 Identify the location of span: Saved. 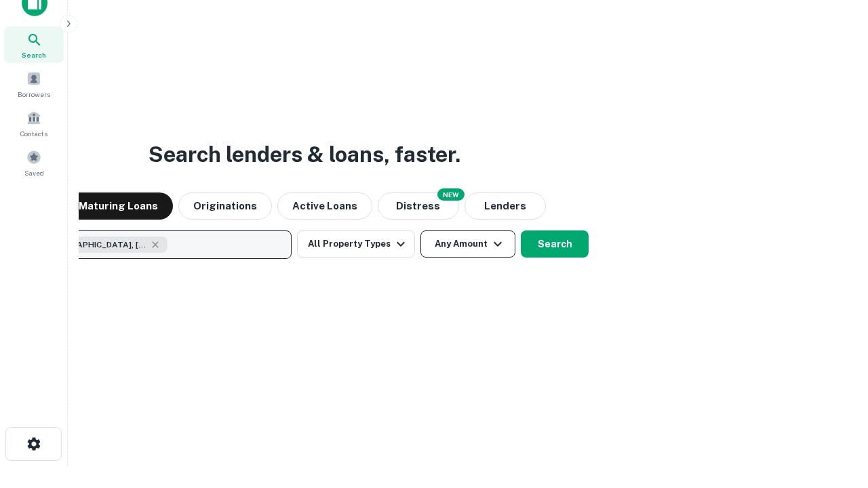
(34, 173).